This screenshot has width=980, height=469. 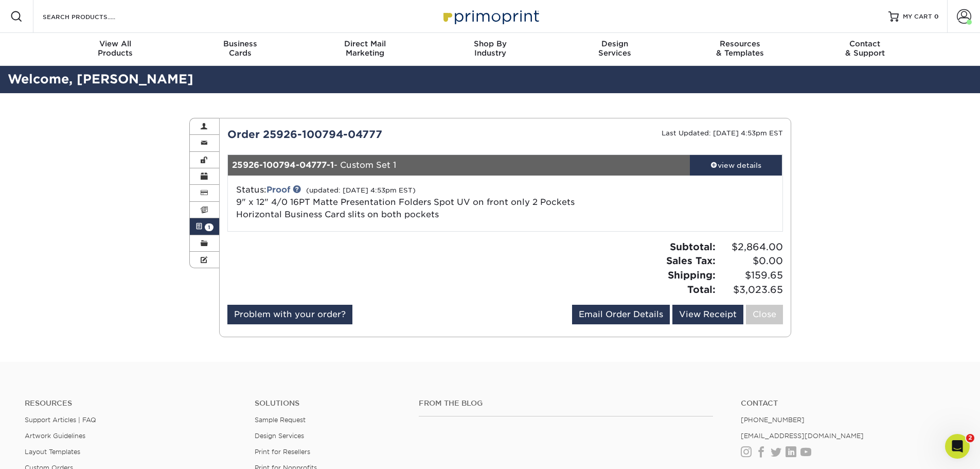 I want to click on a: Artwork Guidelines, so click(x=55, y=435).